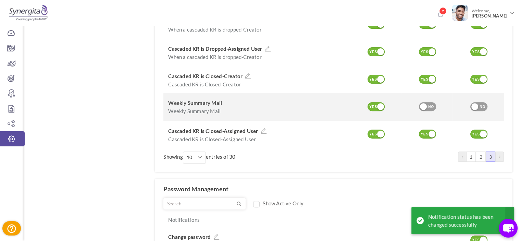 The image size is (521, 241). What do you see at coordinates (215, 49) in the screenshot?
I see `span: Cascaded KR is Dropped-Assigned User` at bounding box center [215, 49].